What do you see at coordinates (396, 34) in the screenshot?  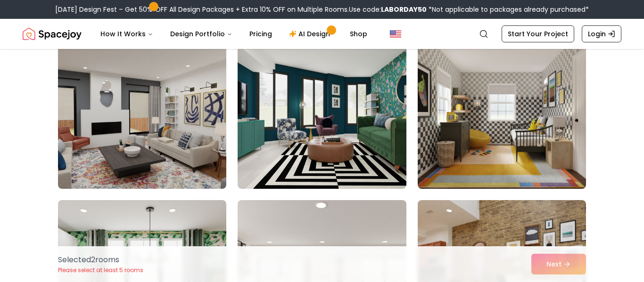 I see `img: United States` at bounding box center [396, 34].